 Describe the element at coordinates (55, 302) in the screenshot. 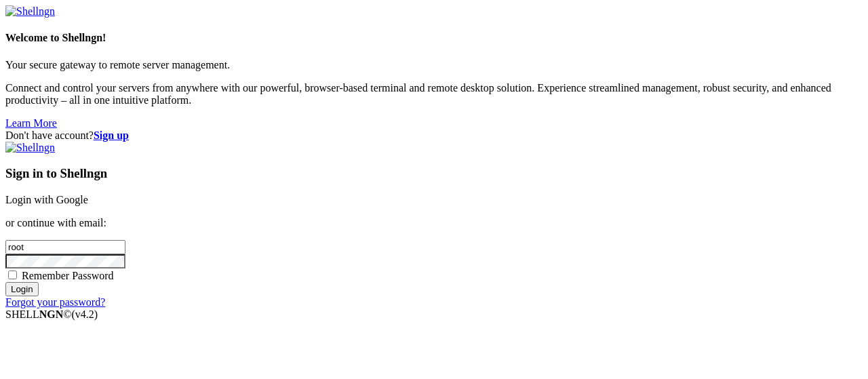

I see `a: Forgot your password?` at that location.